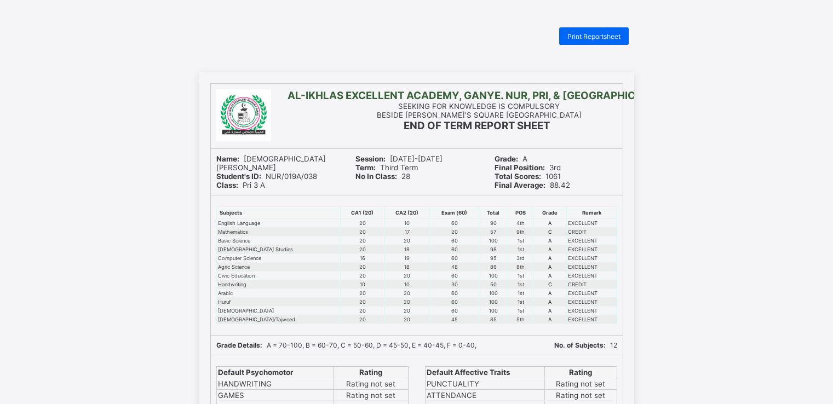 This screenshot has width=833, height=404. What do you see at coordinates (275, 373) in the screenshot?
I see `th: Default Psychomotor` at bounding box center [275, 373].